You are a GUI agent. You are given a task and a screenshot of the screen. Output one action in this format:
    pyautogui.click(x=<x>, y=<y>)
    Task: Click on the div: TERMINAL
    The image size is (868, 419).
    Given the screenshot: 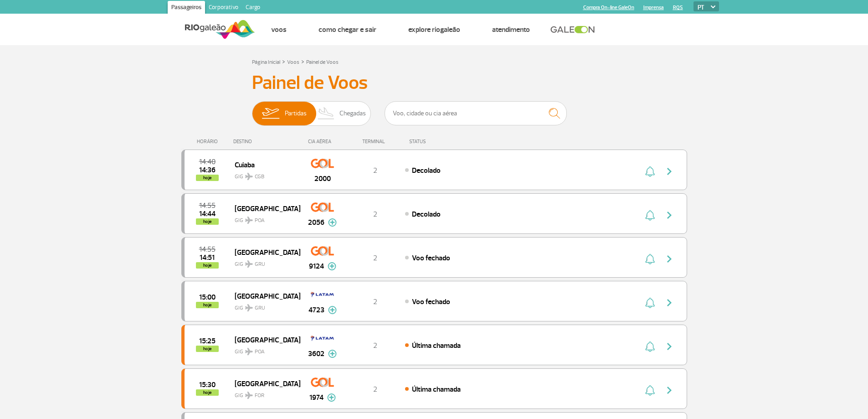 What is the action you would take?
    pyautogui.click(x=375, y=141)
    